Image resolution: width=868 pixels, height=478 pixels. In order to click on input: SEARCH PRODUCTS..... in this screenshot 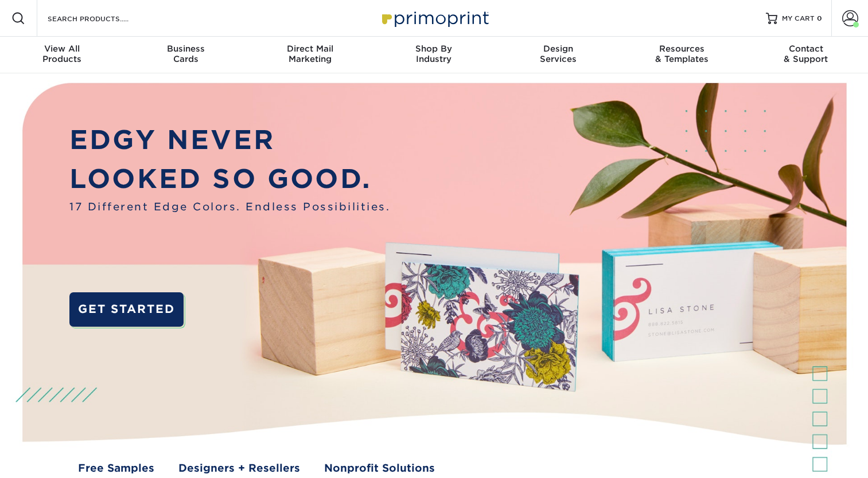, I will do `click(102, 18)`.